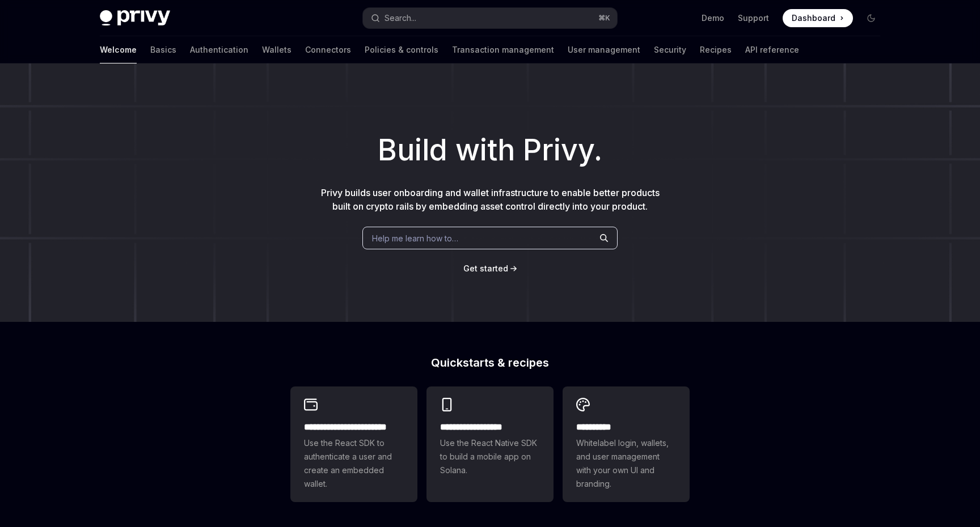 The width and height of the screenshot is (980, 527). Describe the element at coordinates (490, 18) in the screenshot. I see `button: Search...⌘K` at that location.